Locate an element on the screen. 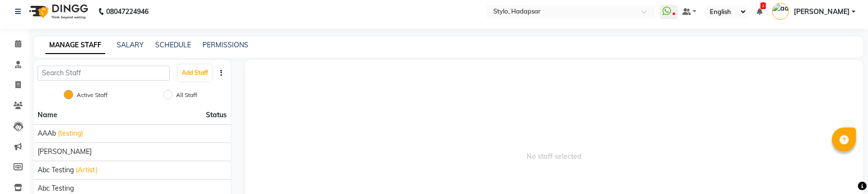 This screenshot has width=868, height=194. input: Search Staff is located at coordinates (104, 73).